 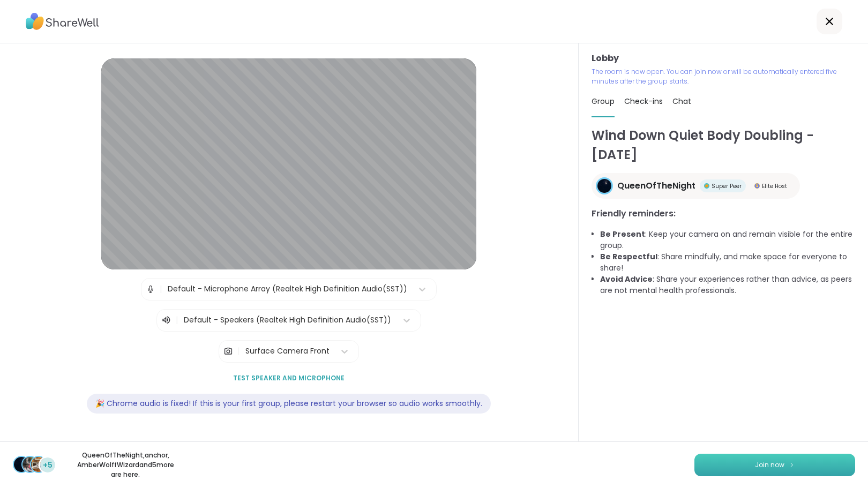 What do you see at coordinates (656, 186) in the screenshot?
I see `span: QueenOfTheNight` at bounding box center [656, 186].